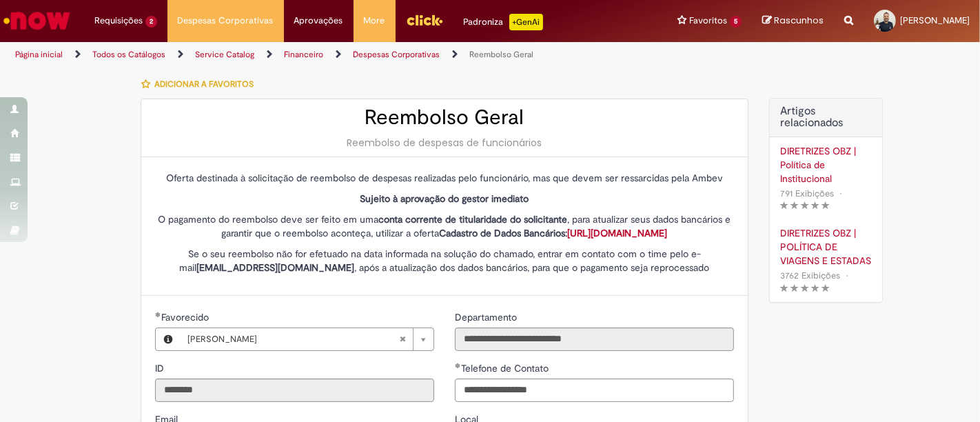 The image size is (980, 422). What do you see at coordinates (487, 317) in the screenshot?
I see `label: Somente leitura - Departamento` at bounding box center [487, 317].